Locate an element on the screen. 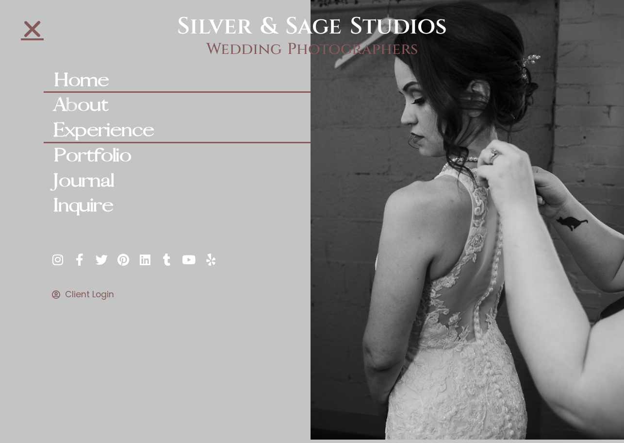 This screenshot has width=624, height=443. span: Client Login is located at coordinates (88, 294).